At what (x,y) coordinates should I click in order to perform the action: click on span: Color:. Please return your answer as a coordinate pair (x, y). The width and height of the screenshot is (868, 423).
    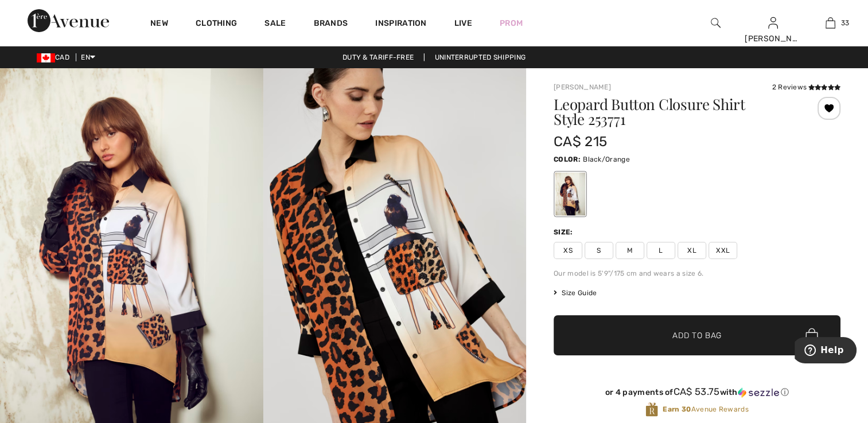
    Looking at the image, I should click on (567, 160).